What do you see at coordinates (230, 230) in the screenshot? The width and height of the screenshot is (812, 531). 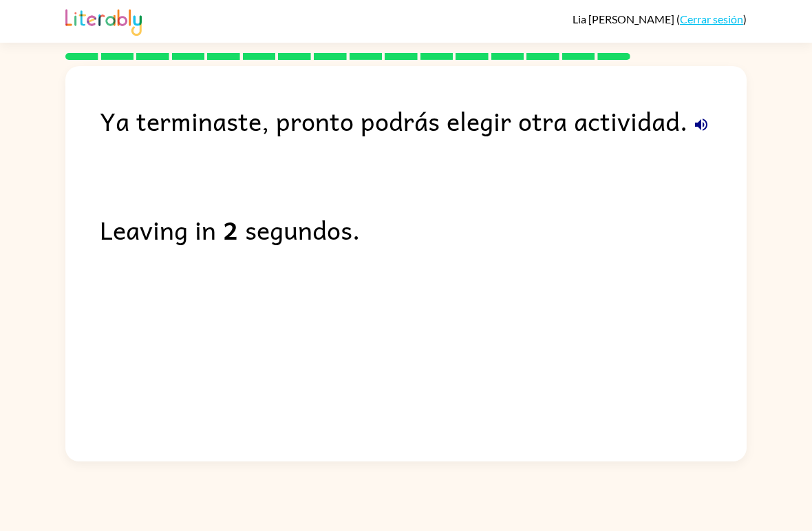 I see `b: 2` at bounding box center [230, 230].